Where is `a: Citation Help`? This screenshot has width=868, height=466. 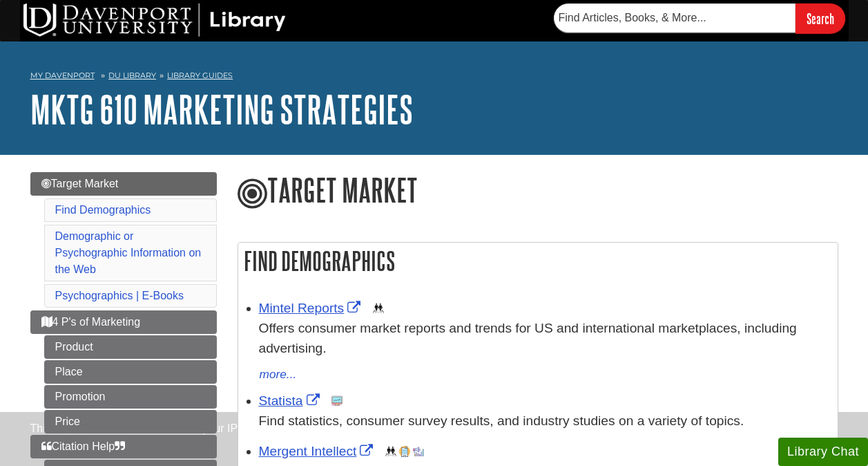
a: Citation Help is located at coordinates (123, 446).